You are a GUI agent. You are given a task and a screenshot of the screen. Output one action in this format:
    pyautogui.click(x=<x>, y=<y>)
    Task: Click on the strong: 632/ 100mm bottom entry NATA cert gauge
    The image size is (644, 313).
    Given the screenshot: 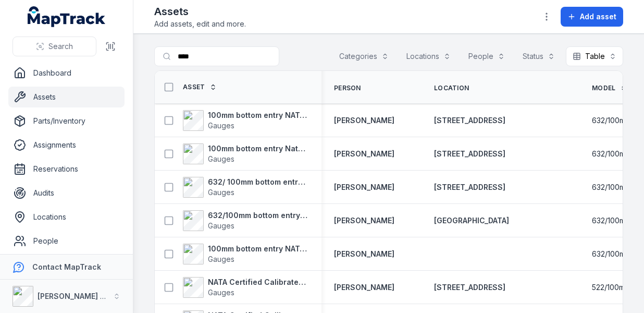 What is the action you would take?
    pyautogui.click(x=259, y=182)
    